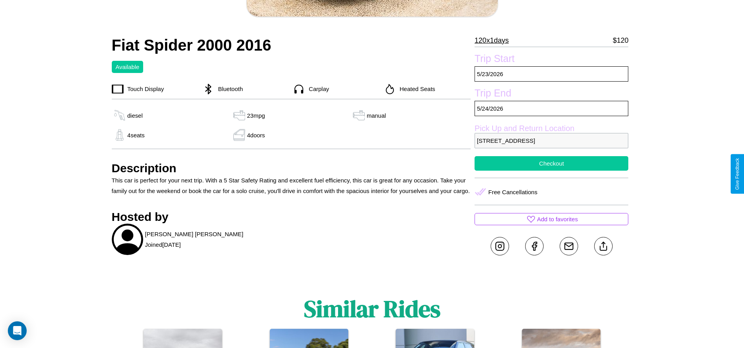  I want to click on p: 4 doors, so click(256, 135).